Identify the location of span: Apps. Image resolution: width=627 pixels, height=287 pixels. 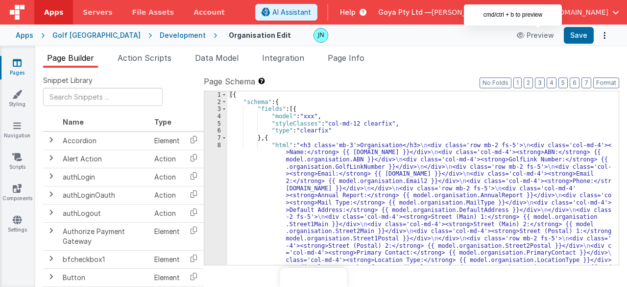
(53, 12).